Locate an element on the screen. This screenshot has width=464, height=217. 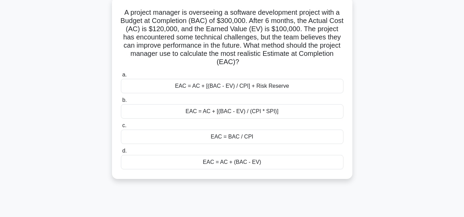
h5: A project manager is overseeing a software development project with a Budget at Completion (BAC) ... is located at coordinates (232, 37).